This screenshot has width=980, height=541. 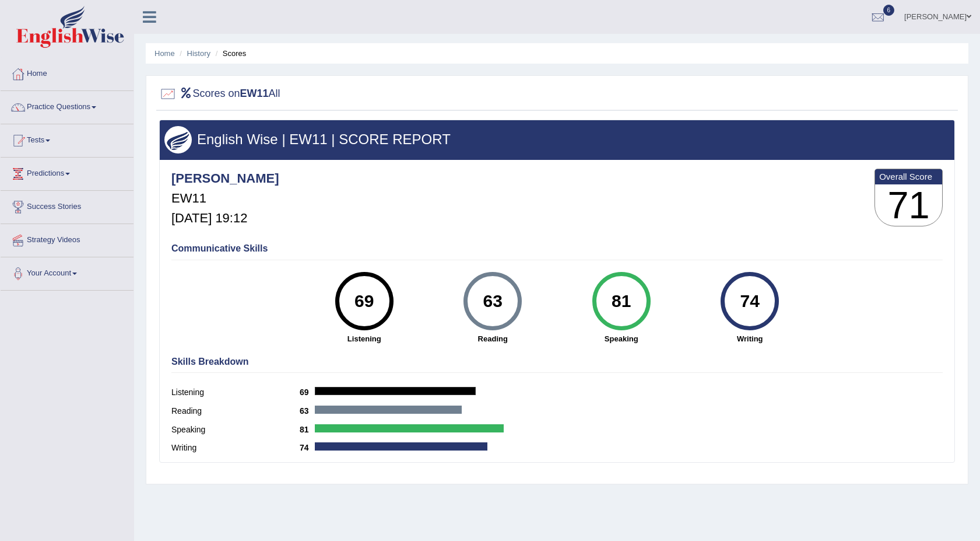 What do you see at coordinates (67, 105) in the screenshot?
I see `a: Practice Questions` at bounding box center [67, 105].